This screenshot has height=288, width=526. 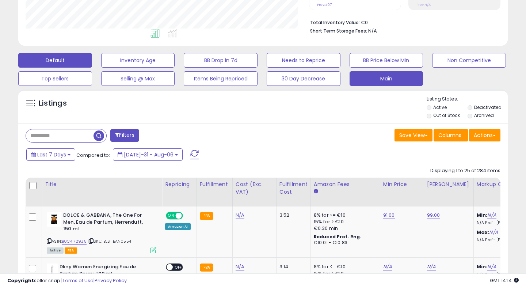 I want to click on b: Dkny Women Energizing Eau de Parfum Spray, 100 ml, so click(x=104, y=271).